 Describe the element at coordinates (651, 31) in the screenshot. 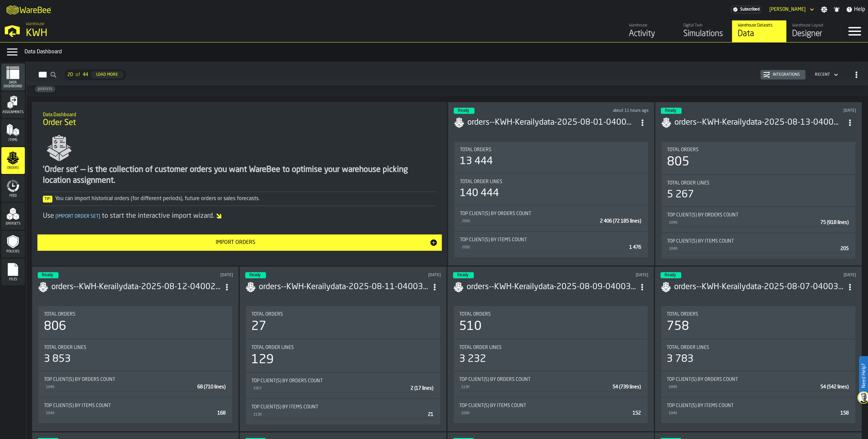

I see `a: link-to-/wh/i/4fb45246-3b77-4bb5-b880-c337c3c5facb/feed/` at that location.